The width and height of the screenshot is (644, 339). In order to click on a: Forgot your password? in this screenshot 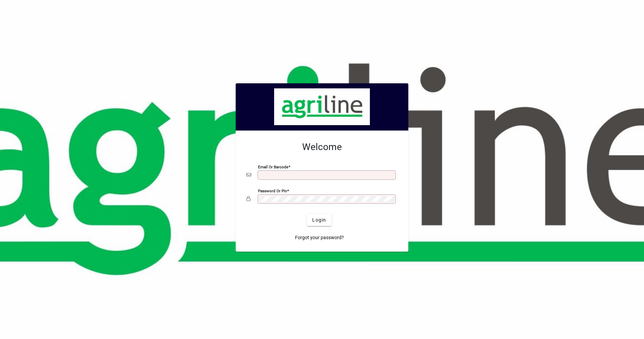, I will do `click(319, 238)`.